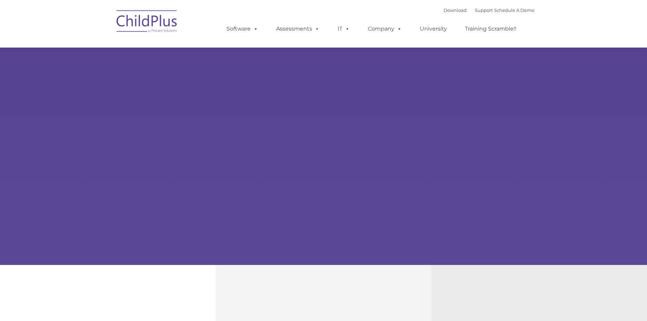 This screenshot has width=647, height=321. What do you see at coordinates (483, 10) in the screenshot?
I see `a: Support` at bounding box center [483, 10].